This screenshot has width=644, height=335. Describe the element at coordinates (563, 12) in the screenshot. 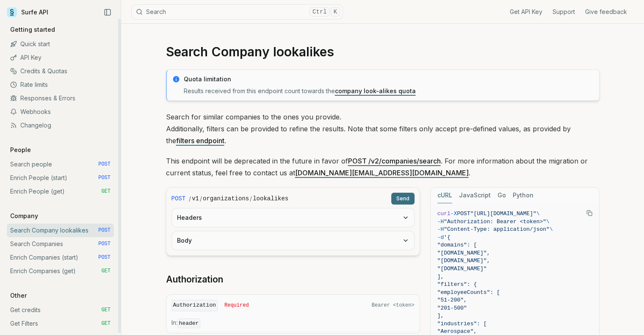

I see `a: Support` at that location.